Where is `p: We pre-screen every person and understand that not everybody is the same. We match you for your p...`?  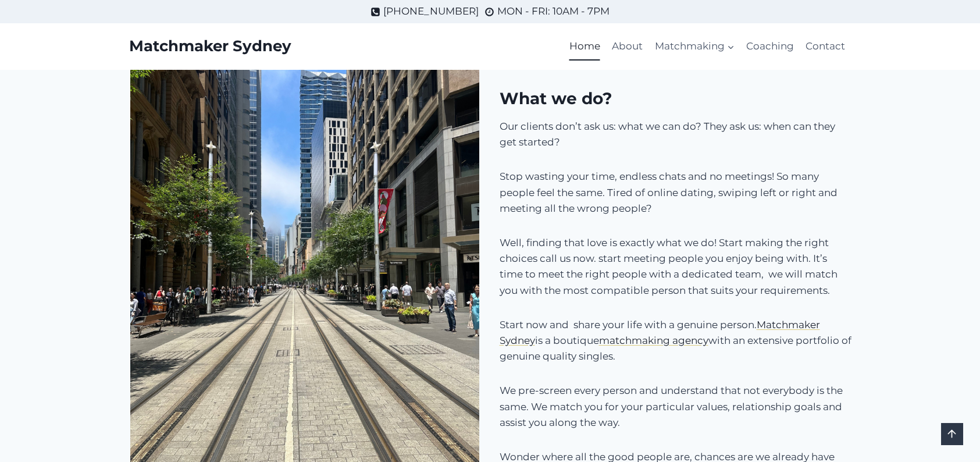
p: We pre-screen every person and understand that not everybody is the same. We match you for your p... is located at coordinates (676, 406).